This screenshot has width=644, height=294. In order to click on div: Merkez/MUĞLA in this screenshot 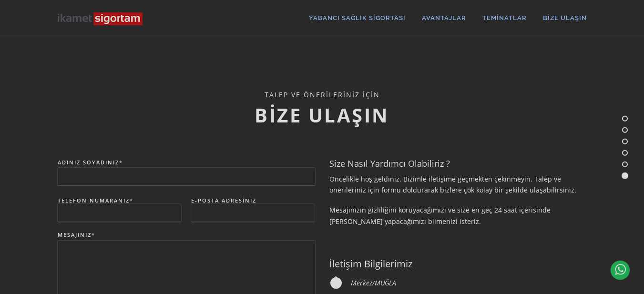, I will do `click(458, 283)`.